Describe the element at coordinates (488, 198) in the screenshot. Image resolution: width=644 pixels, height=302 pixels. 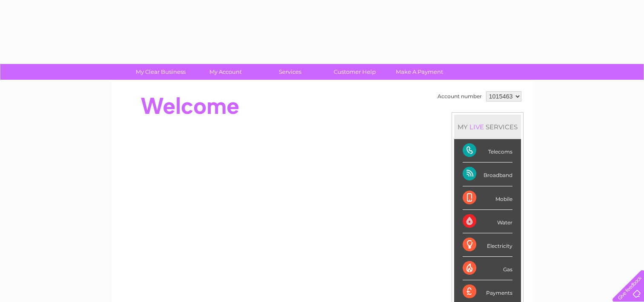
I see `div: Mobile` at that location.